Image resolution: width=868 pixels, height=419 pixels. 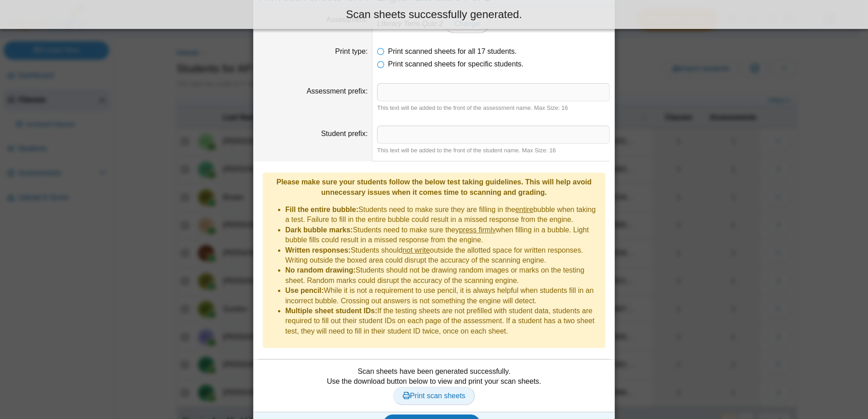 What do you see at coordinates (443, 215) in the screenshot?
I see `li: Students need to make sure they are filling in the bubble when taking a test. Failure to fill in ...` at bounding box center [443, 215].